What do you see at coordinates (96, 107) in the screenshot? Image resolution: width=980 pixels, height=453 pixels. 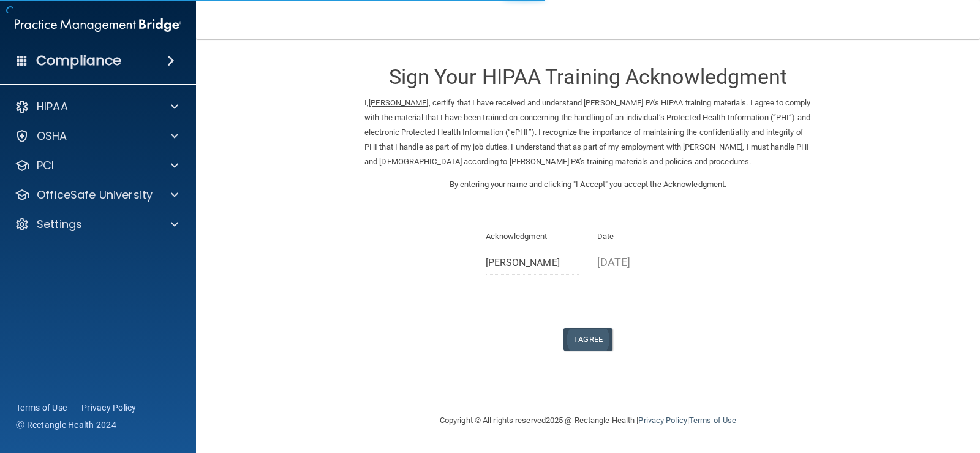 I see `a: HIPAA` at bounding box center [96, 107].